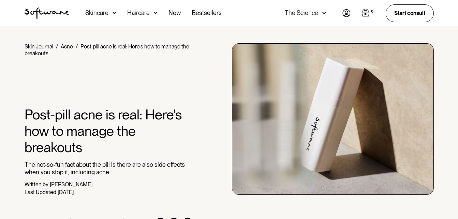 The width and height of the screenshot is (458, 219). I want to click on a: home, so click(47, 13).